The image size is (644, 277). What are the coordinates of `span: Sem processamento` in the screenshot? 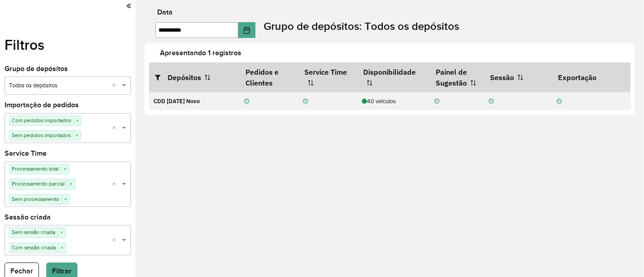 It's located at (35, 199).